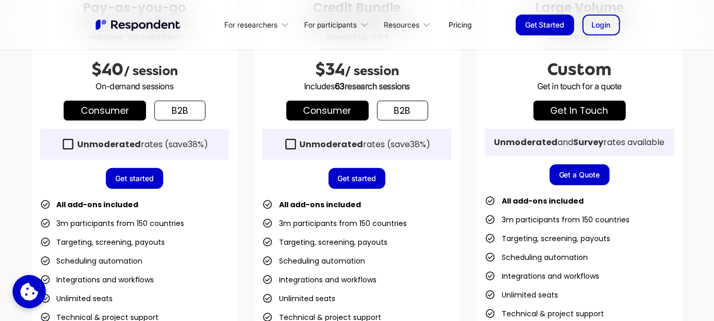  What do you see at coordinates (589, 142) in the screenshot?
I see `strong: Survey` at bounding box center [589, 142].